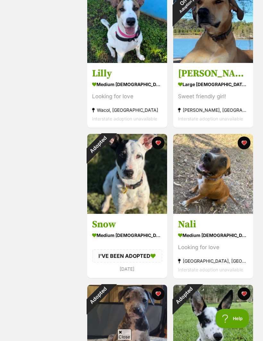  What do you see at coordinates (213, 173) in the screenshot?
I see `img: Nali` at bounding box center [213, 173].